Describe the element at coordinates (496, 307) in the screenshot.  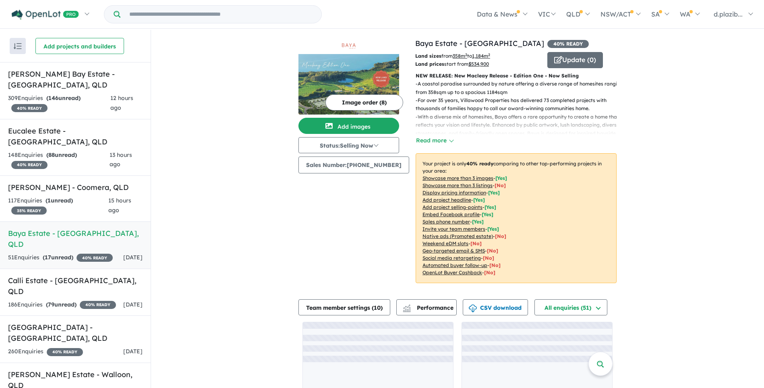
I see `button: CSV download` at that location.